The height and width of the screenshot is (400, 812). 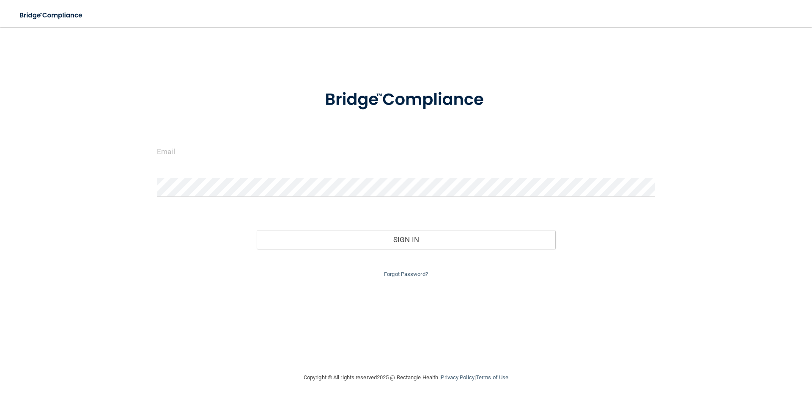 What do you see at coordinates (492, 377) in the screenshot?
I see `a: Terms of Use` at bounding box center [492, 377].